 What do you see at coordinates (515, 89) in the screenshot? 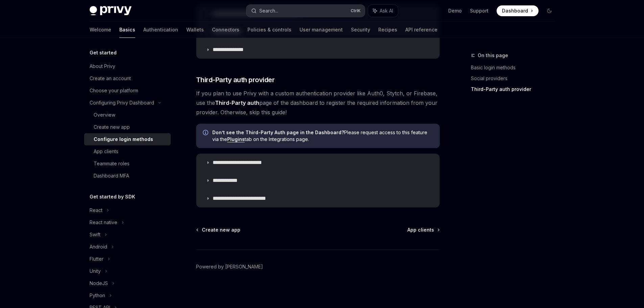
I see `a: Third-Party auth provider` at bounding box center [515, 89].